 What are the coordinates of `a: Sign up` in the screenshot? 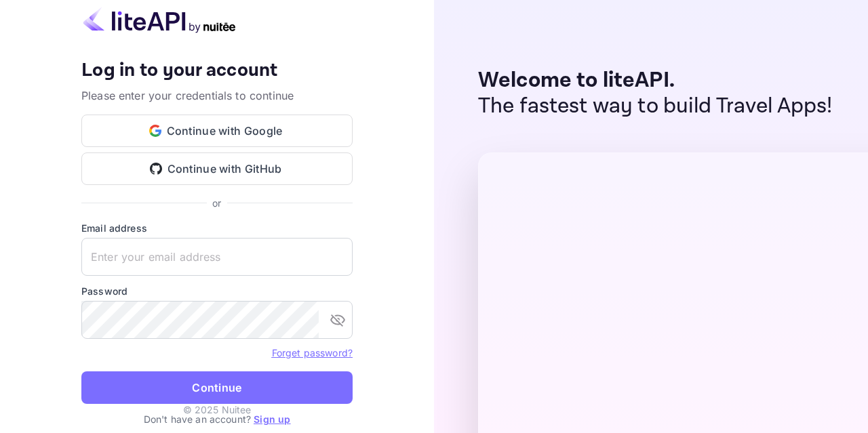 It's located at (272, 419).